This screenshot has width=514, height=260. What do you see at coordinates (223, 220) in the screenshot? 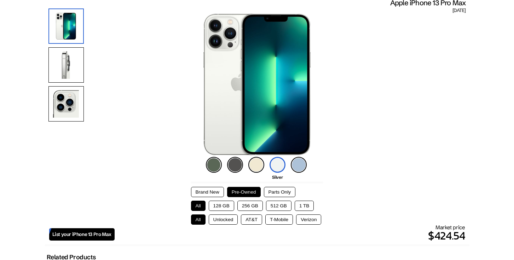
I see `button: Unlocked` at bounding box center [223, 220].